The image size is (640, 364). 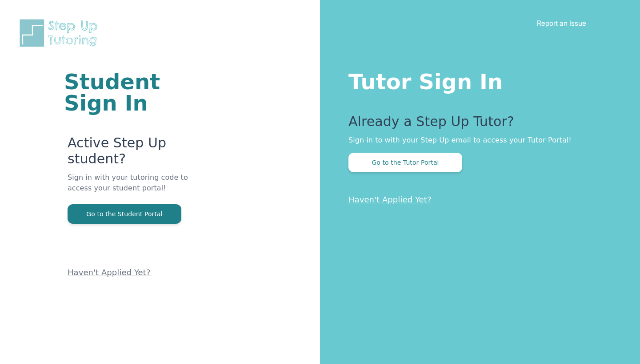 What do you see at coordinates (124, 214) in the screenshot?
I see `button: Go to the Student Portal` at bounding box center [124, 214].